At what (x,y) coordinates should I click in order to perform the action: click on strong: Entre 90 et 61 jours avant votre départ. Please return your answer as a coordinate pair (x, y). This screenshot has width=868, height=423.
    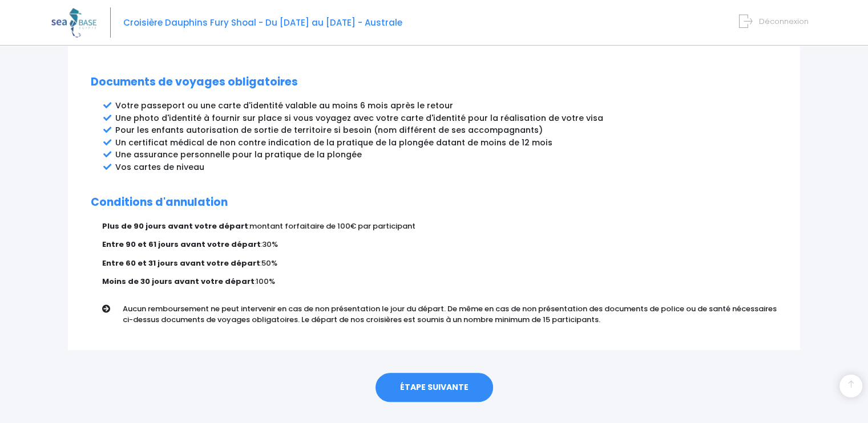
    Looking at the image, I should click on (182, 244).